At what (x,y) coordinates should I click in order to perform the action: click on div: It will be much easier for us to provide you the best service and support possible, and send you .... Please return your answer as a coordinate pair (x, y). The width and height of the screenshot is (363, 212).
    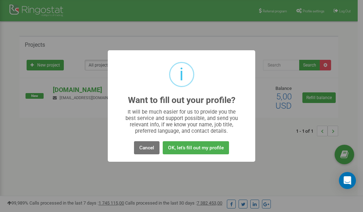
    Looking at the image, I should click on (181, 122).